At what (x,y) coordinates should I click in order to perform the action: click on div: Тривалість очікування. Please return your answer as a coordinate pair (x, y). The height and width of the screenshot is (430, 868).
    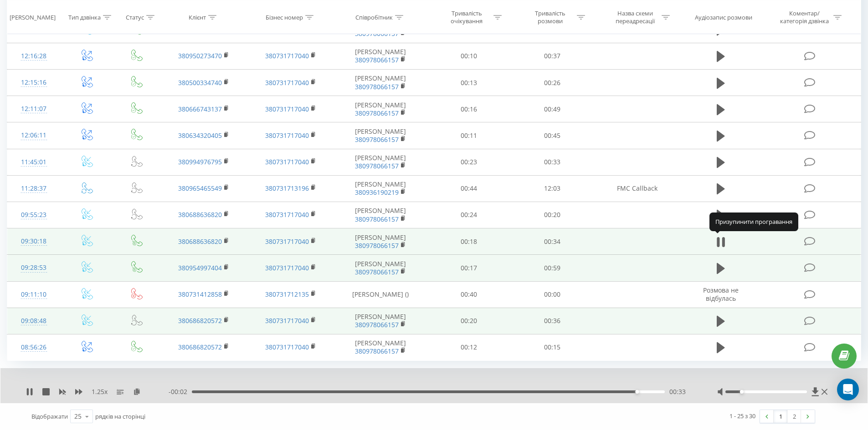
    Looking at the image, I should click on (467, 17).